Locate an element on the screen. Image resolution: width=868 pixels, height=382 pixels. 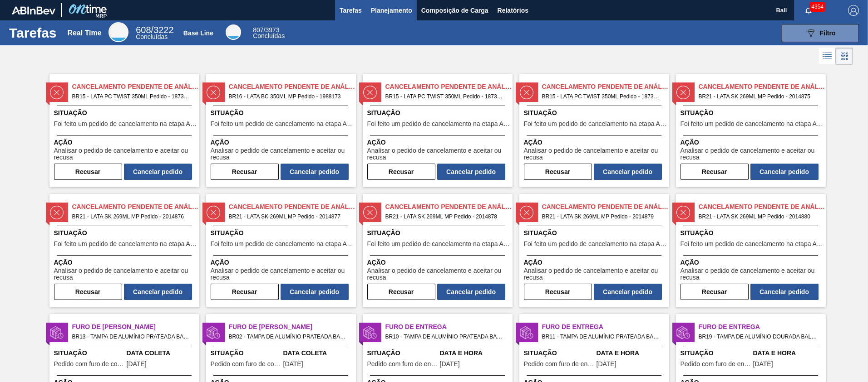
span: Composição de Carga is located at coordinates (455, 10).